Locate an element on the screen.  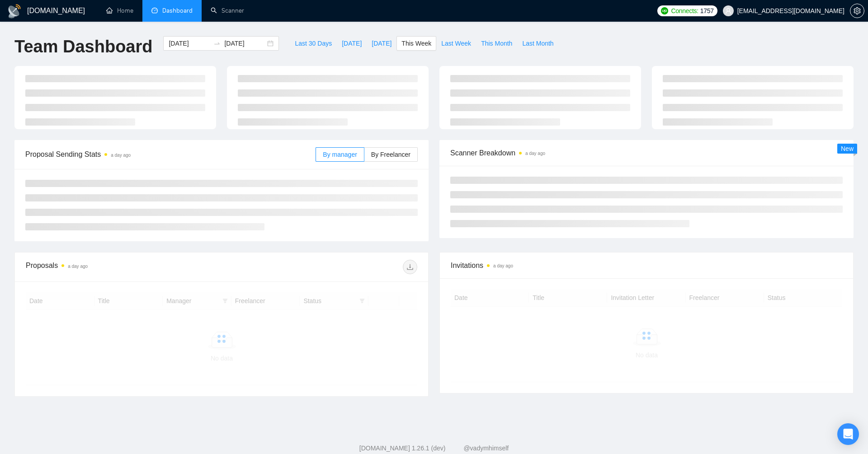
button: Last Week is located at coordinates (456, 43).